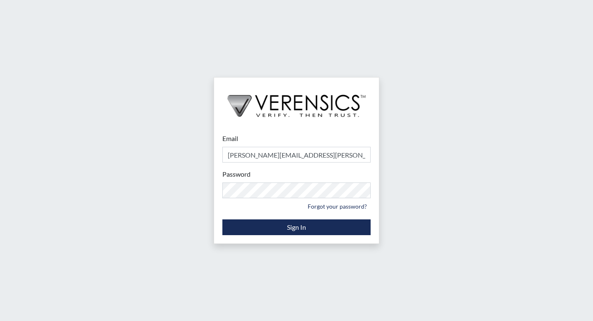  What do you see at coordinates (297, 155) in the screenshot?
I see `input: Email` at bounding box center [297, 155].